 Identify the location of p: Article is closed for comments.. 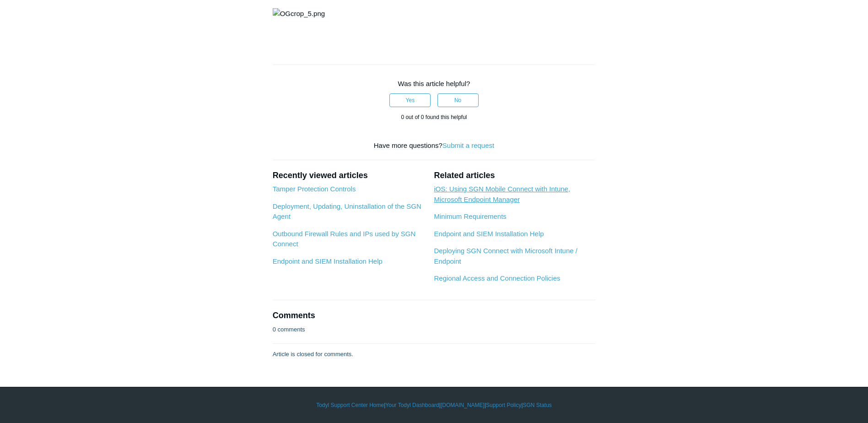
(313, 355).